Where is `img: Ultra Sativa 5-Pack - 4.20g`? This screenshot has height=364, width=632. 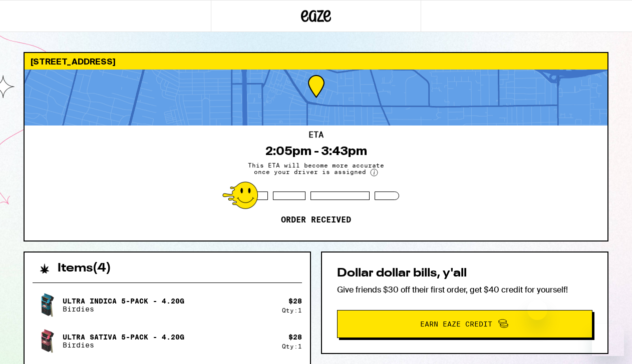
img: Ultra Sativa 5-Pack - 4.20g is located at coordinates (46, 341).